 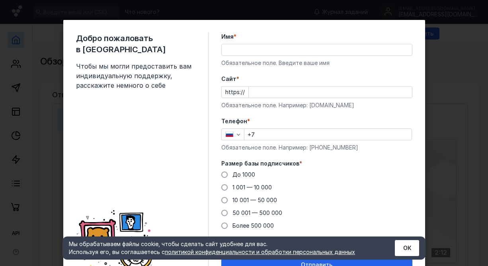 What do you see at coordinates (257, 212) in the screenshot?
I see `span: 50 001 — 500 000` at bounding box center [257, 212].